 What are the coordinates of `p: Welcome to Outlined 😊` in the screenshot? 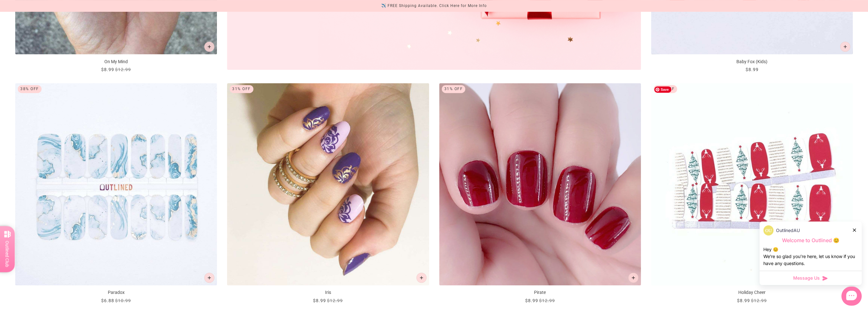 It's located at (810, 240).